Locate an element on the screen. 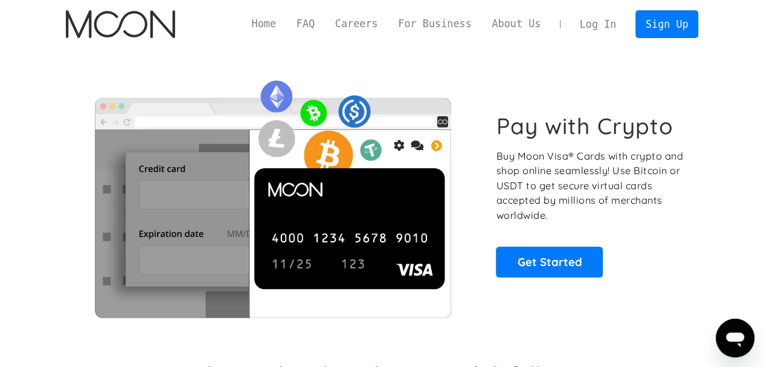 The height and width of the screenshot is (367, 764). a: Sign Up is located at coordinates (667, 24).